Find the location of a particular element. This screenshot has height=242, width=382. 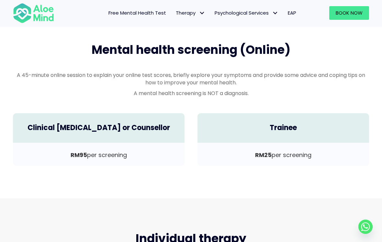

a: TherapyTherapy: submenu is located at coordinates (191, 13).